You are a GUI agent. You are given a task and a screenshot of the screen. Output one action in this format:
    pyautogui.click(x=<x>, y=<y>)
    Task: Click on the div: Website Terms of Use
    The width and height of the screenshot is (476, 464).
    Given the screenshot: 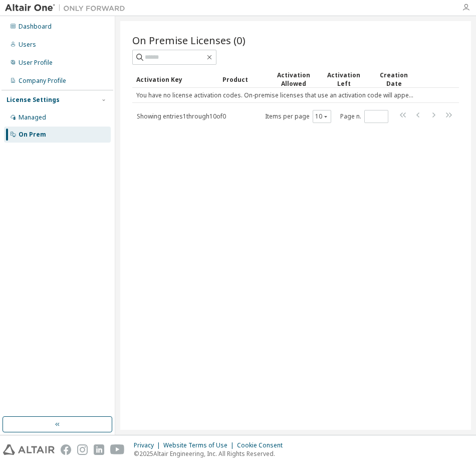 What is the action you would take?
    pyautogui.click(x=200, y=445)
    